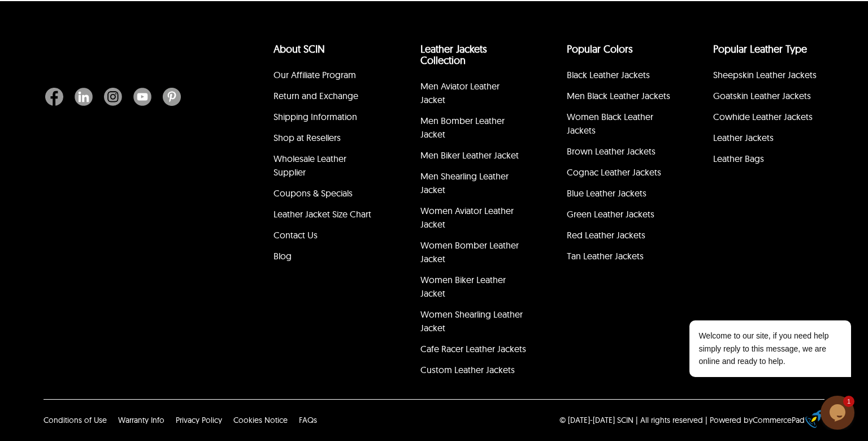  What do you see at coordinates (619, 216) in the screenshot?
I see `li: Green Leather Jackets` at bounding box center [619, 216].